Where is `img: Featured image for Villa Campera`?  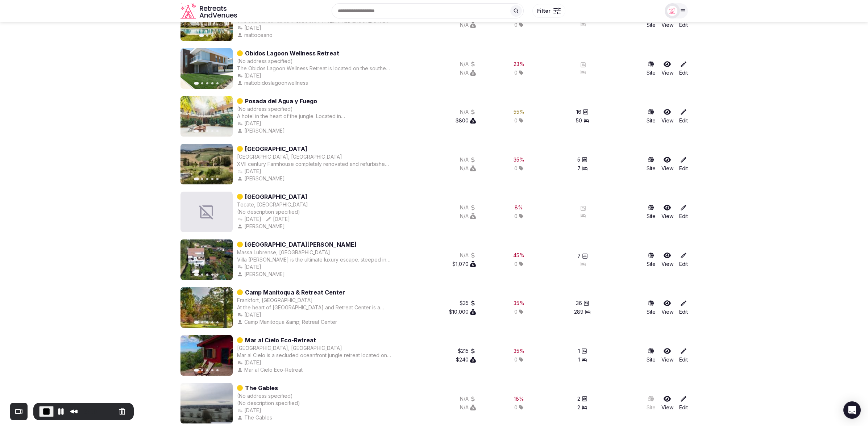
img: Featured image for Villa Campera is located at coordinates (207, 164).